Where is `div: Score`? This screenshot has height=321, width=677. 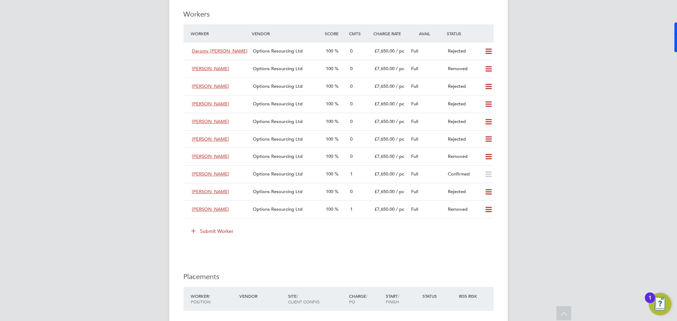 div: Score is located at coordinates (335, 33).